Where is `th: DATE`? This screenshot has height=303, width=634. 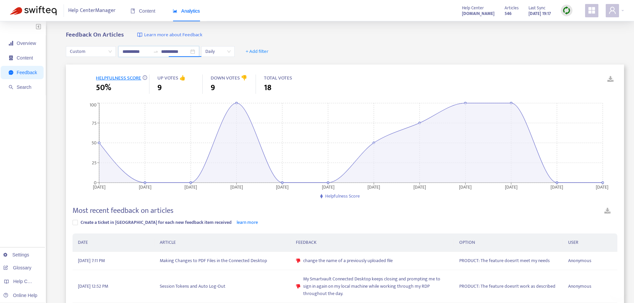
th: DATE is located at coordinates (113, 242).